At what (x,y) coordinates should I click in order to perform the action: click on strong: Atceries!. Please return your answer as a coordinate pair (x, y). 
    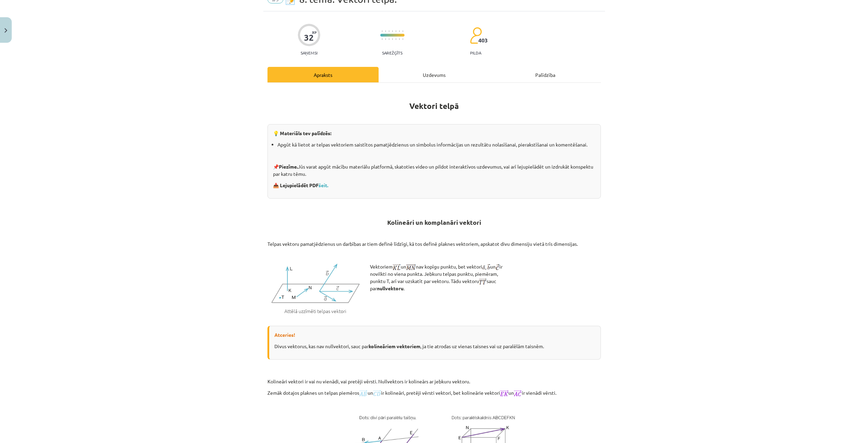
    Looking at the image, I should click on (285, 335).